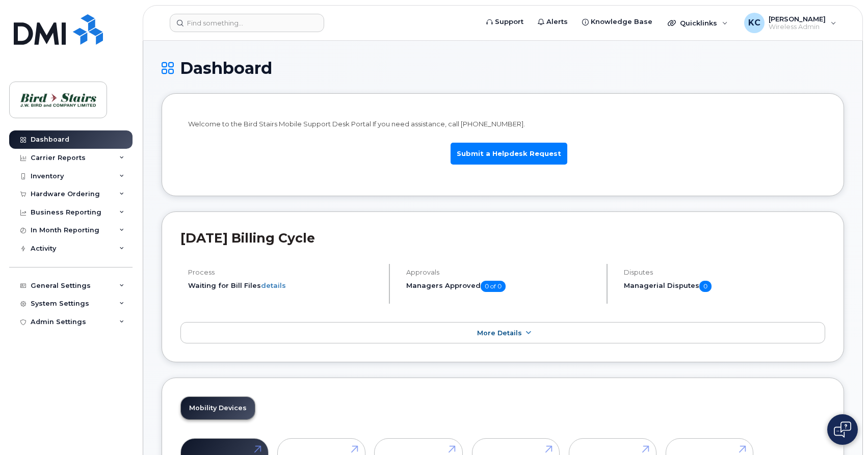 Image resolution: width=868 pixels, height=455 pixels. What do you see at coordinates (218, 408) in the screenshot?
I see `a: Mobility Devices` at bounding box center [218, 408].